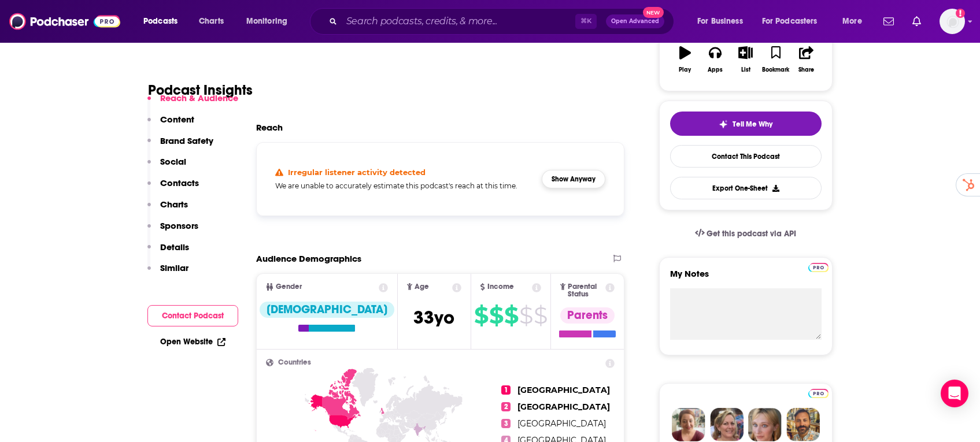 This screenshot has height=442, width=980. Describe the element at coordinates (65, 21) in the screenshot. I see `a: Podchaser - Follow, Share and Rate Podcasts` at that location.